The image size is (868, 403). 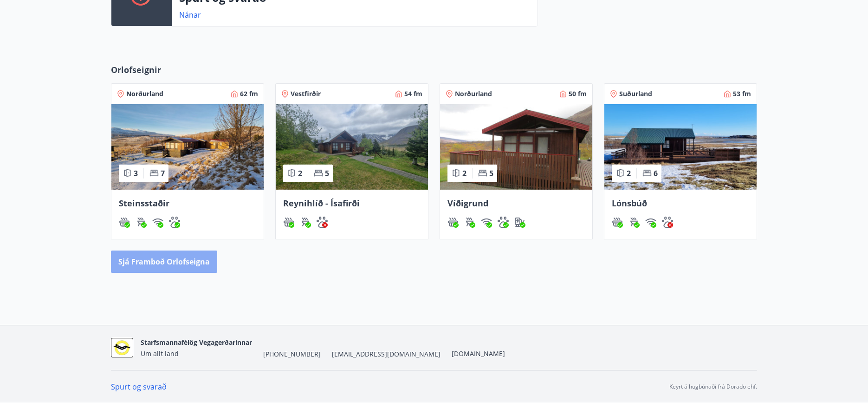 I want to click on span: Orlofseignir, so click(x=136, y=70).